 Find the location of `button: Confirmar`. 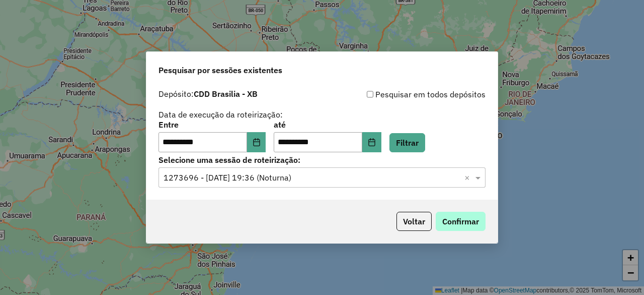

button: Confirmar is located at coordinates (461, 221).